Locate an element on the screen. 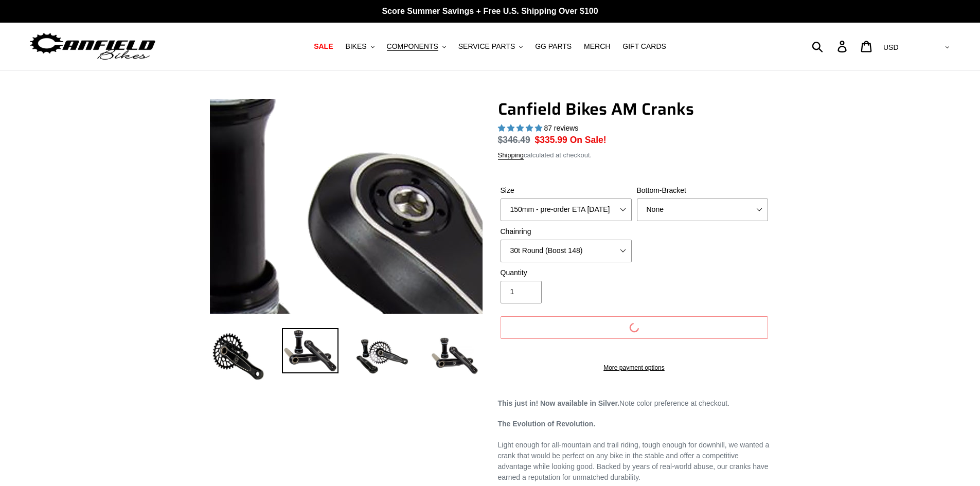  span: 87 reviews is located at coordinates (561, 128).